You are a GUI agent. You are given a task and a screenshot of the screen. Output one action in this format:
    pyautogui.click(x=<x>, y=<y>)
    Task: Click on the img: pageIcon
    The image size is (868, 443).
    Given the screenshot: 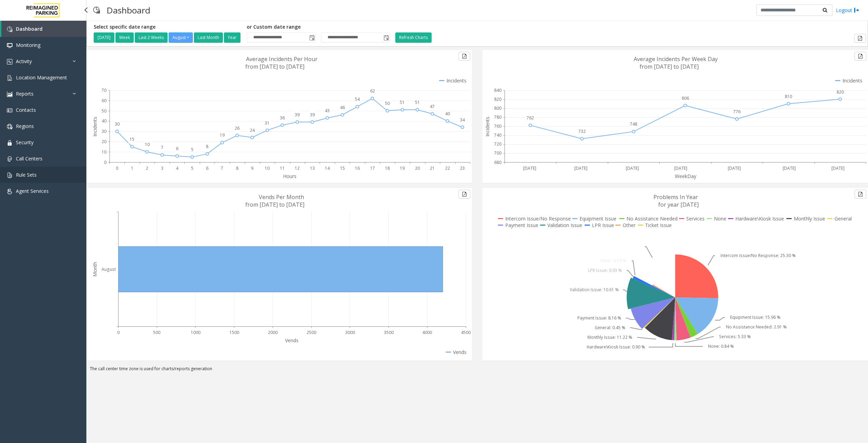 What is the action you would take?
    pyautogui.click(x=96, y=10)
    